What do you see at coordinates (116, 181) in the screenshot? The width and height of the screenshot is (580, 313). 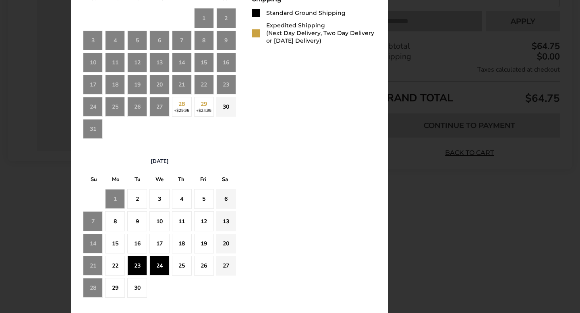 I see `div: M` at bounding box center [116, 181].